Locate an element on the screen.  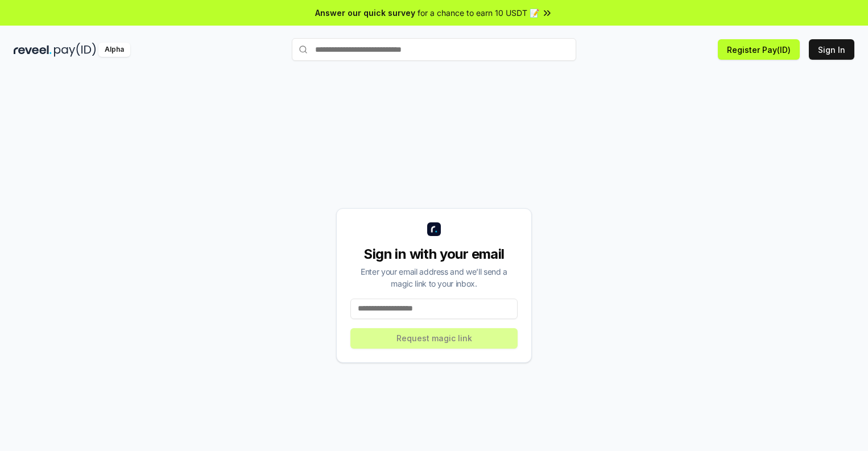
button: Sign In is located at coordinates (832, 49).